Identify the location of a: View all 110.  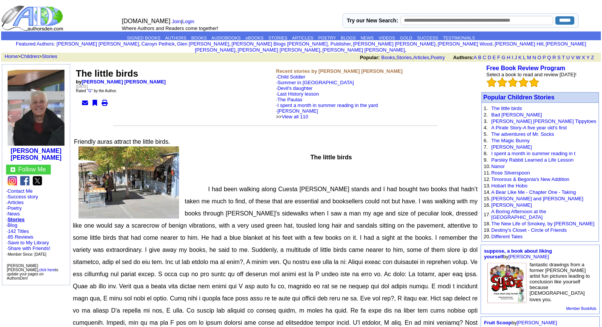
(295, 116).